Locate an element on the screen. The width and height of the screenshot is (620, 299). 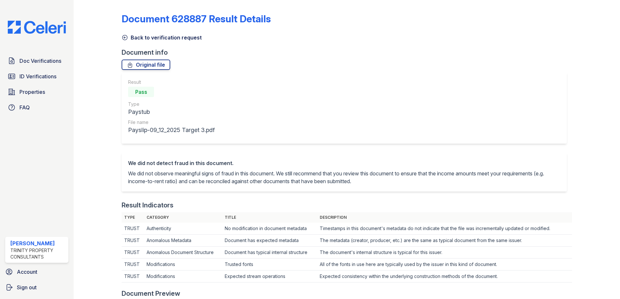
th: Category is located at coordinates (183, 218).